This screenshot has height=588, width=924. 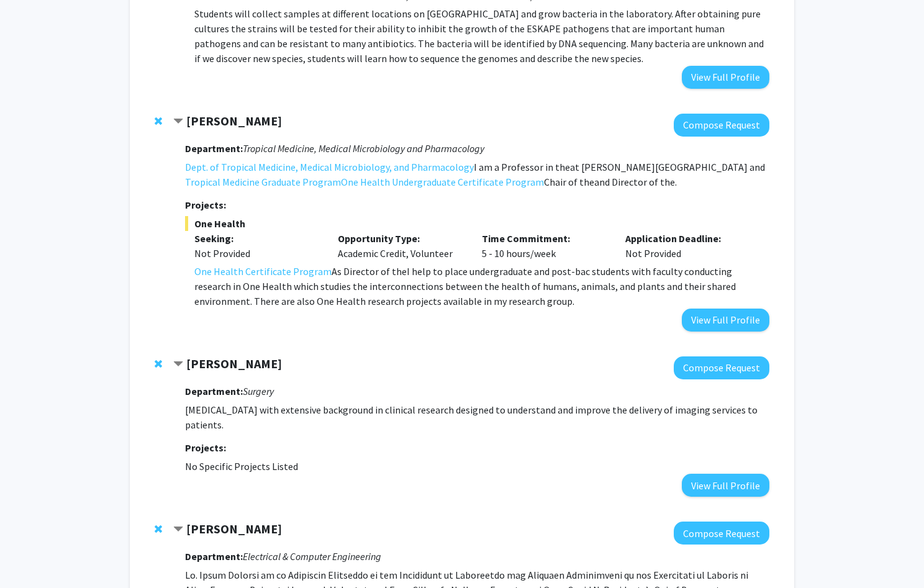 I want to click on a: One Health Certificate Program, so click(x=262, y=271).